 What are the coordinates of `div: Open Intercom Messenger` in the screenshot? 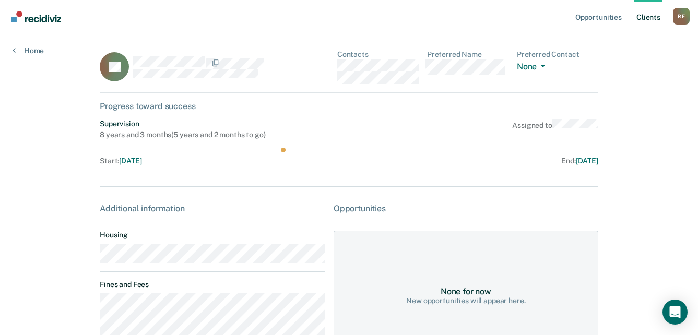 It's located at (675, 312).